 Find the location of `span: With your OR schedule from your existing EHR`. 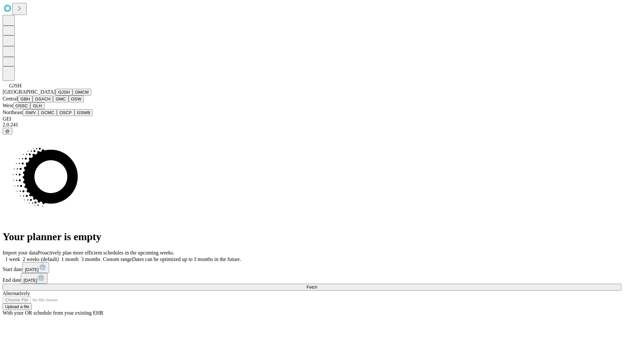

span: With your OR schedule from your existing EHR is located at coordinates (53, 313).